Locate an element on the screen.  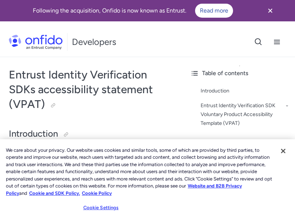
a: More information about our cookie policy., opens in a new tab is located at coordinates (124, 190).